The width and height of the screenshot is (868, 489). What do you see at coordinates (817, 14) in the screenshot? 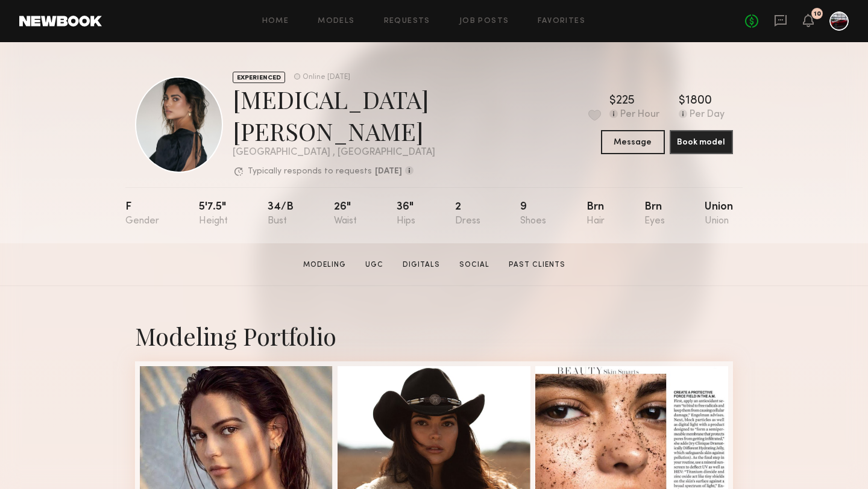
I see `div: 10` at bounding box center [817, 14].